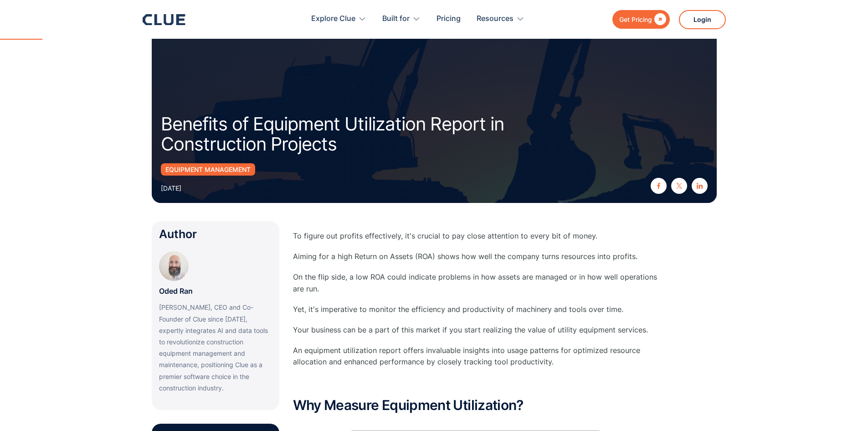 The height and width of the screenshot is (431, 868). Describe the element at coordinates (699, 185) in the screenshot. I see `img: linkedin icon` at that location.